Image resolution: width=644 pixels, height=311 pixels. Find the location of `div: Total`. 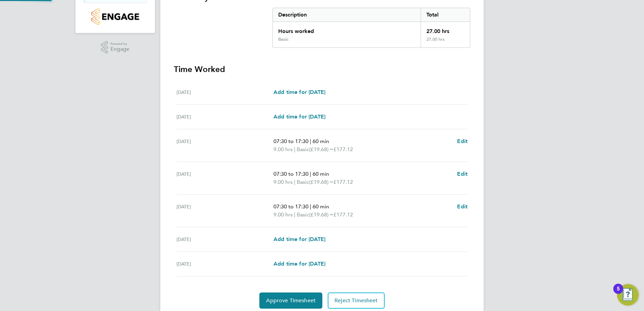

div: Total is located at coordinates (445, 15).